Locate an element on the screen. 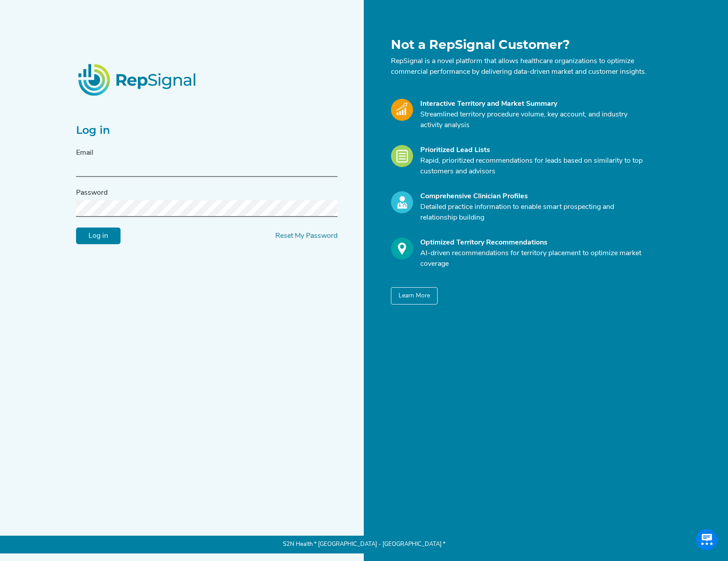  a: Reset My Password is located at coordinates (307, 236).